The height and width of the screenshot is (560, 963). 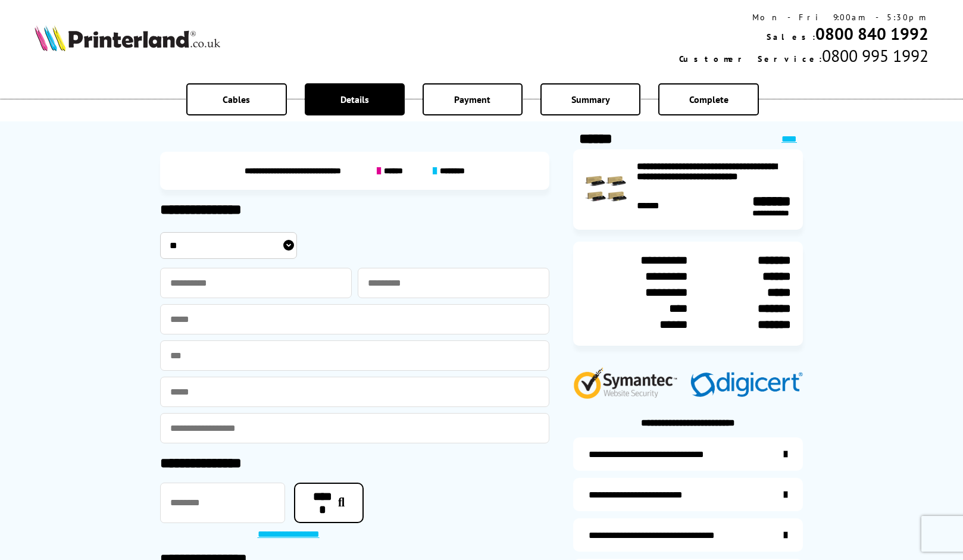 I want to click on span: Complete, so click(x=708, y=99).